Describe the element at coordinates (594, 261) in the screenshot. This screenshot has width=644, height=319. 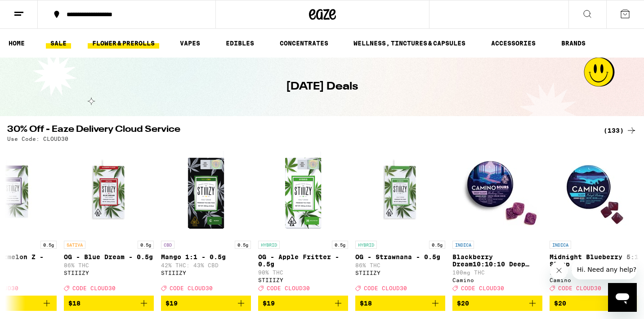
I see `p: Midnight Blueberry 5:1 Sleep Gummies` at that location.